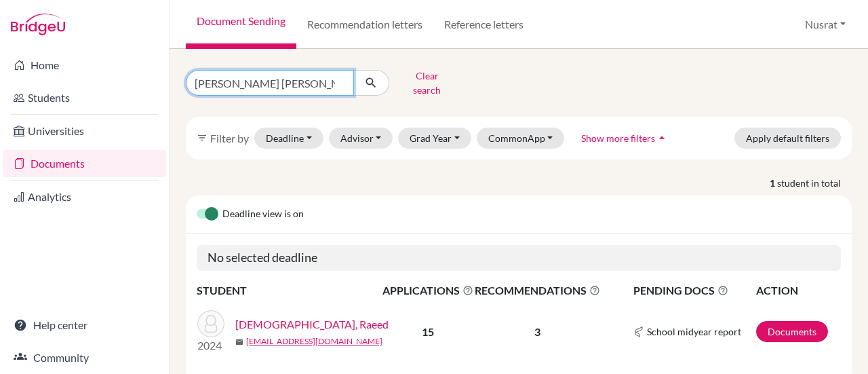 The width and height of the screenshot is (868, 374). Describe the element at coordinates (85, 197) in the screenshot. I see `a: Analytics` at that location.